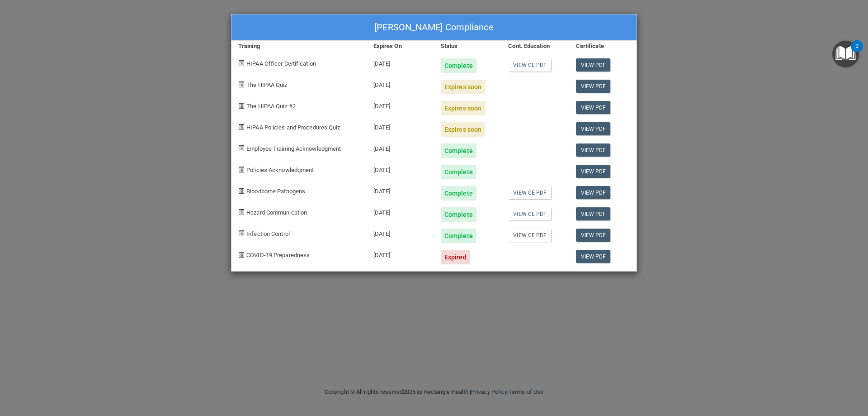 The image size is (868, 416). Describe the element at coordinates (400, 46) in the screenshot. I see `div: Expires On` at that location.